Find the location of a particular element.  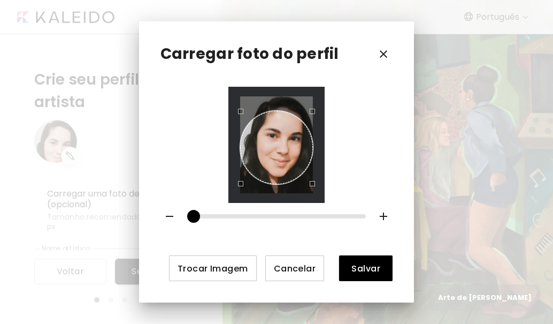

span: Cancelar is located at coordinates (295, 268).